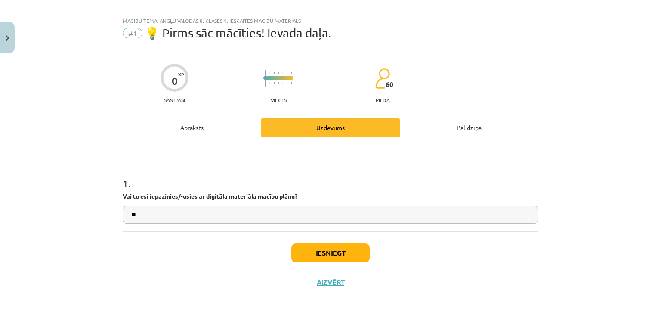 This screenshot has width=661, height=318. Describe the element at coordinates (266, 78) in the screenshot. I see `img: icon-long-line-d9ea69661e0d244f92f715978eff75569469978d946b2353a9bb055b3ed8787d.svg` at that location.